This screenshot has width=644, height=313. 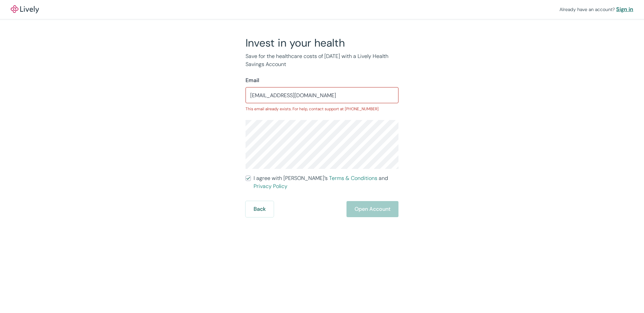 What do you see at coordinates (353, 178) in the screenshot?
I see `a: Terms & Conditions` at bounding box center [353, 178].